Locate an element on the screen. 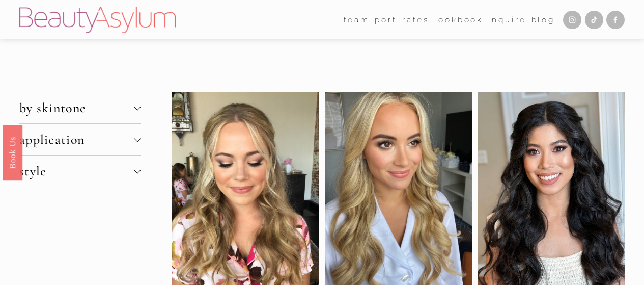 This screenshot has height=285, width=644. a: port is located at coordinates (385, 19).